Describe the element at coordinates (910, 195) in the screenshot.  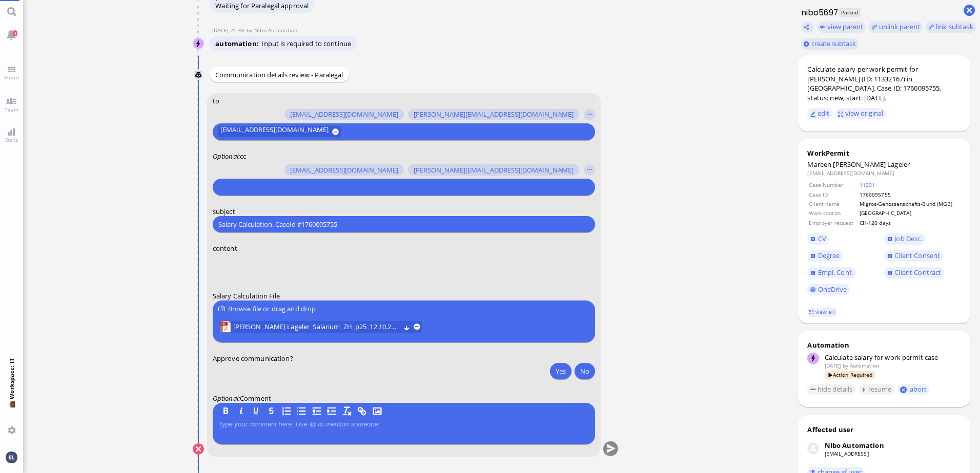
I see `td: 1760095755` at that location.